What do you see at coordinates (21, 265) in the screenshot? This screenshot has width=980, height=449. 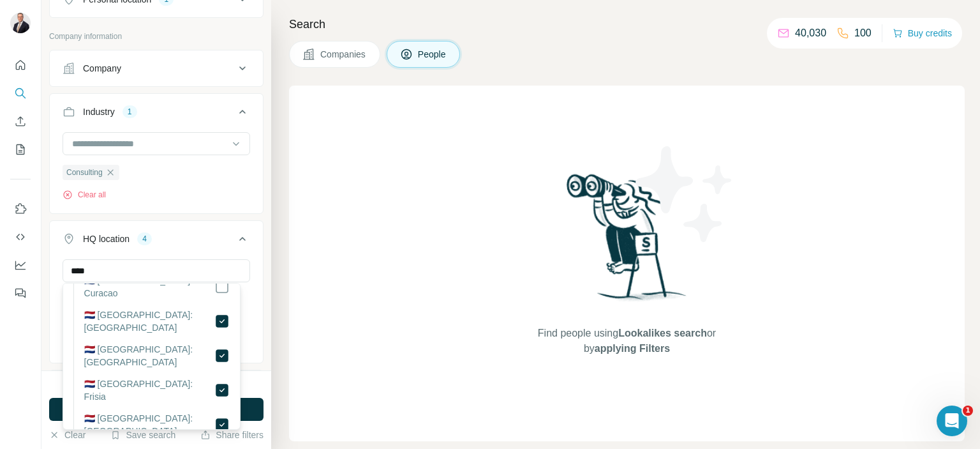 I see `button: Dashboard` at bounding box center [21, 265].